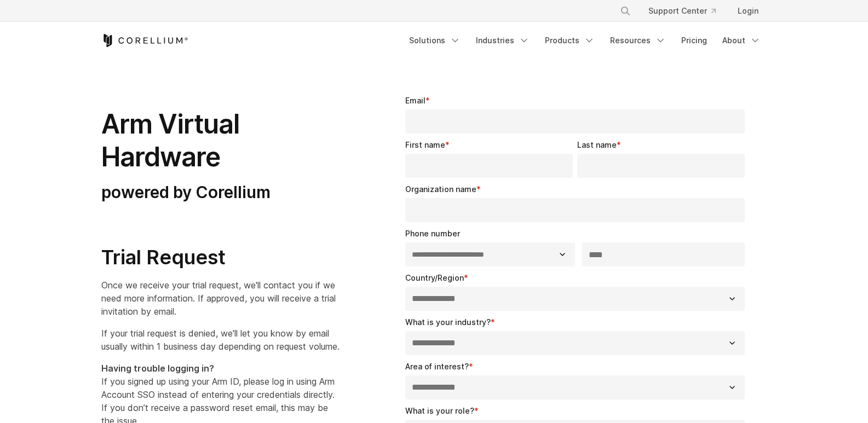 Image resolution: width=868 pixels, height=423 pixels. What do you see at coordinates (220, 140) in the screenshot?
I see `h1: Arm Virtual Hardware` at bounding box center [220, 140].